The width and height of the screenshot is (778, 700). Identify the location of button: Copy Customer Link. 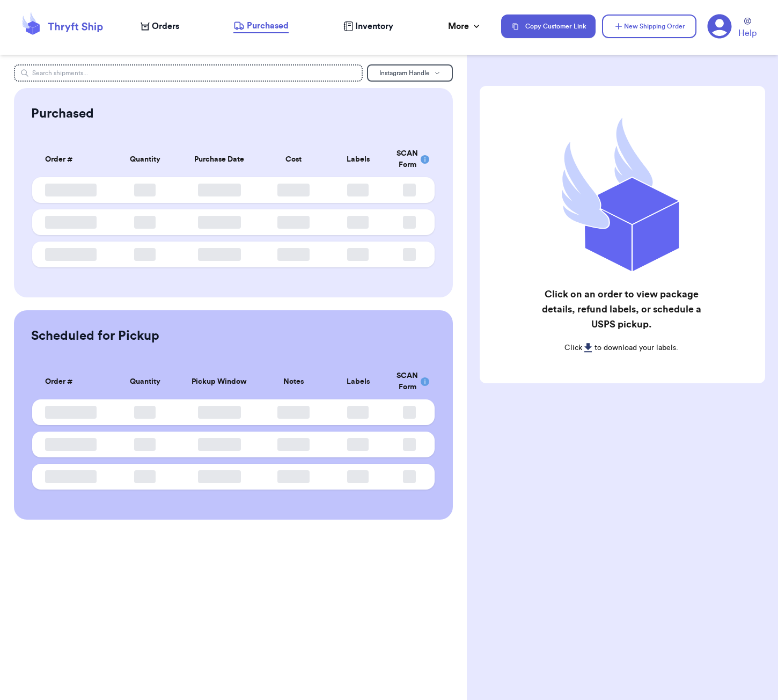
(549, 26).